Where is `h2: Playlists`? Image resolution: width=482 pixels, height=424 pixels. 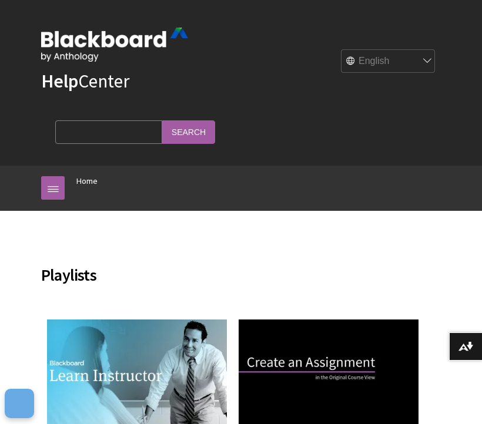 h2: Playlists is located at coordinates (241, 268).